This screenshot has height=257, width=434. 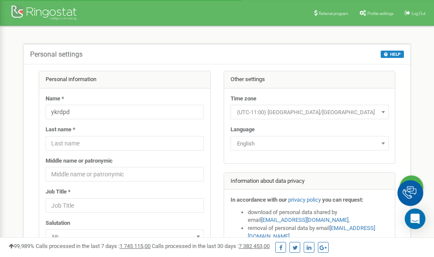 I want to click on span: Calls processed in the last 30 days :, so click(x=211, y=246).